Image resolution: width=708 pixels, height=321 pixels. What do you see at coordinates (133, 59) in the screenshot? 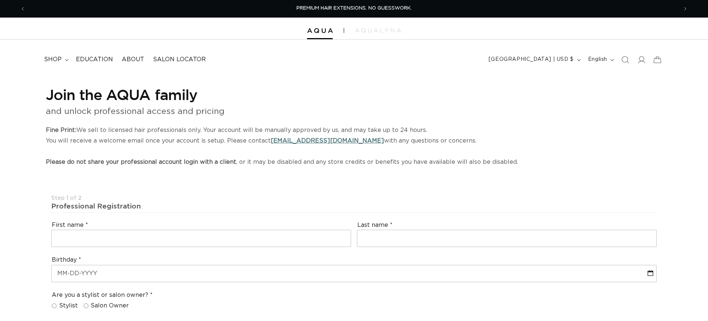
I see `span: About` at bounding box center [133, 59].